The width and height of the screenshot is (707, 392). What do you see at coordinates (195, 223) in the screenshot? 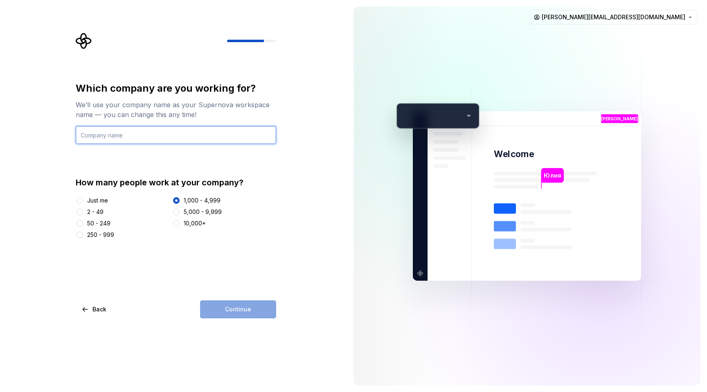
I see `div: 10,000+` at bounding box center [195, 223].